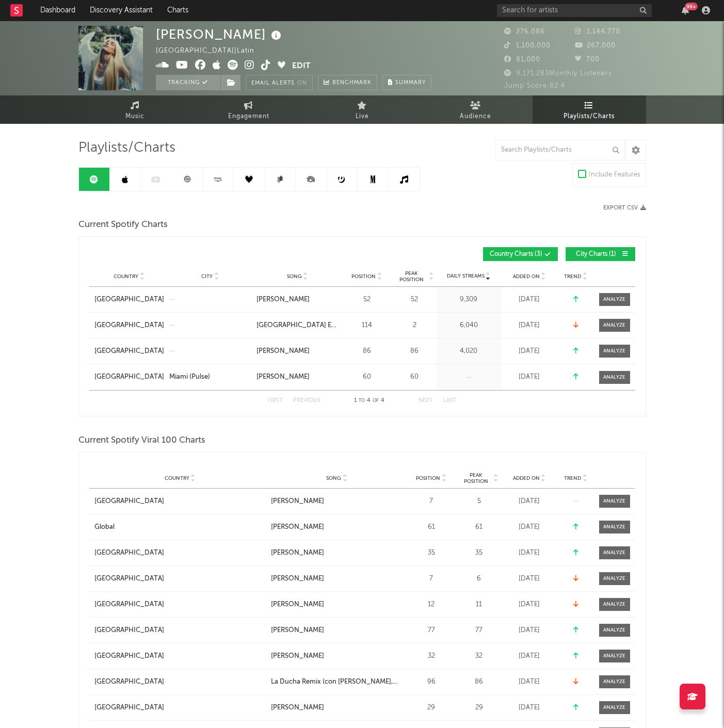  Describe the element at coordinates (479, 656) in the screenshot. I see `div: 32` at that location.